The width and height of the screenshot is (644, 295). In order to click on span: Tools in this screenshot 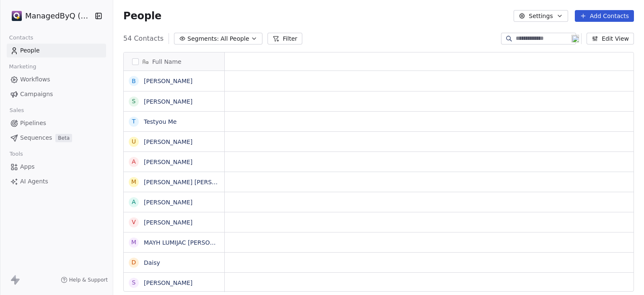, I will do `click(16, 154)`.